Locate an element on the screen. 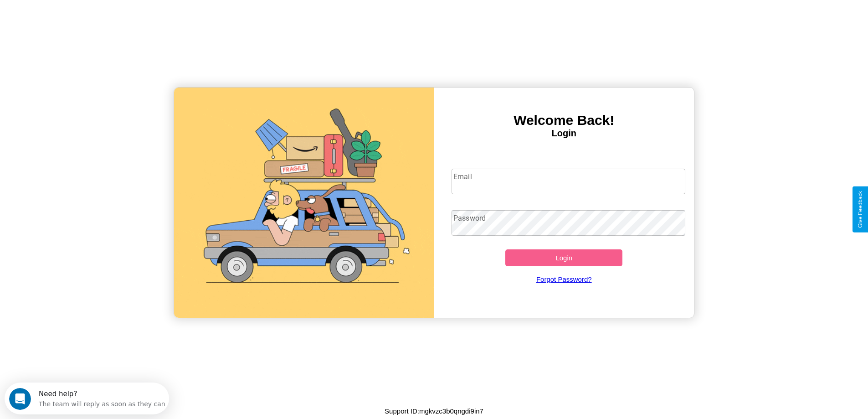 Image resolution: width=868 pixels, height=419 pixels. button: Login is located at coordinates (564, 257).